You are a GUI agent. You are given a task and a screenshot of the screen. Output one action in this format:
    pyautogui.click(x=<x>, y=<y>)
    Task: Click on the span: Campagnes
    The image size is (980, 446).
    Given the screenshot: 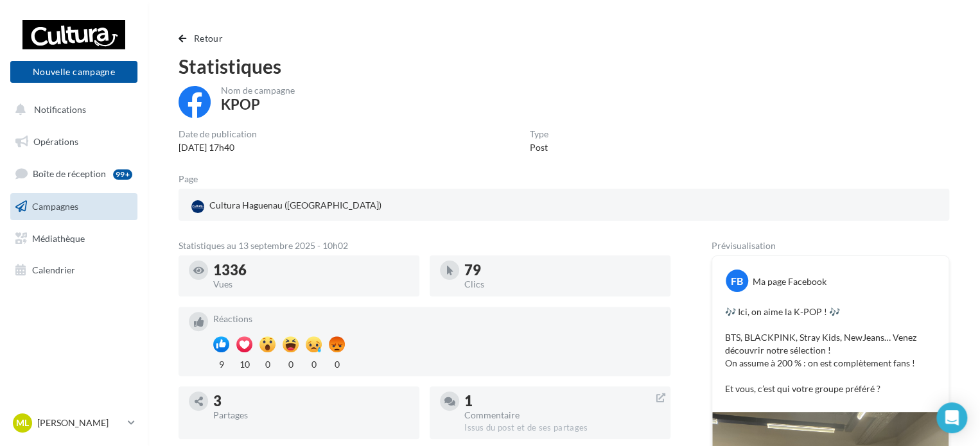 What is the action you would take?
    pyautogui.click(x=56, y=206)
    